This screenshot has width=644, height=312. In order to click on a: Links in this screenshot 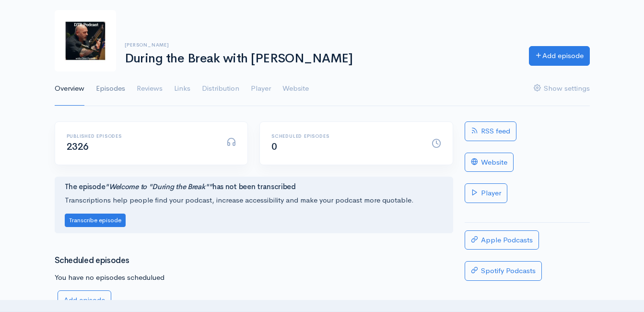, I will do `click(182, 89)`.